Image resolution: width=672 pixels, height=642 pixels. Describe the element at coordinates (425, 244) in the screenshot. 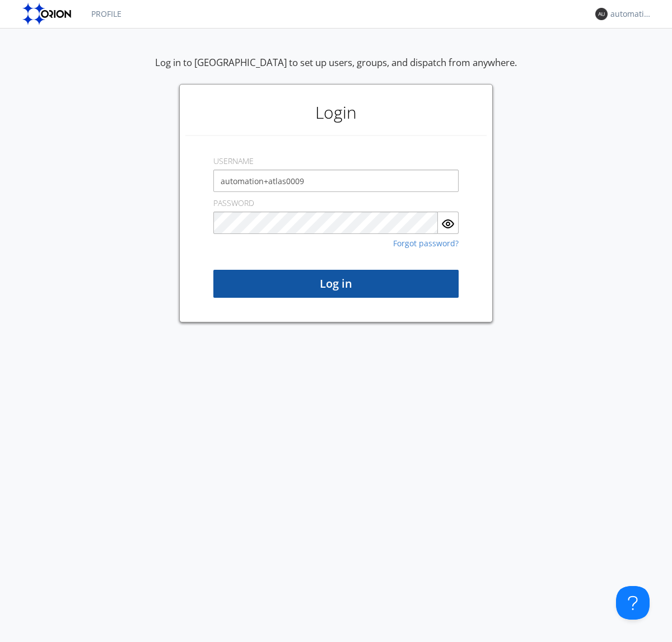

I see `a: Forgot password?` at that location.